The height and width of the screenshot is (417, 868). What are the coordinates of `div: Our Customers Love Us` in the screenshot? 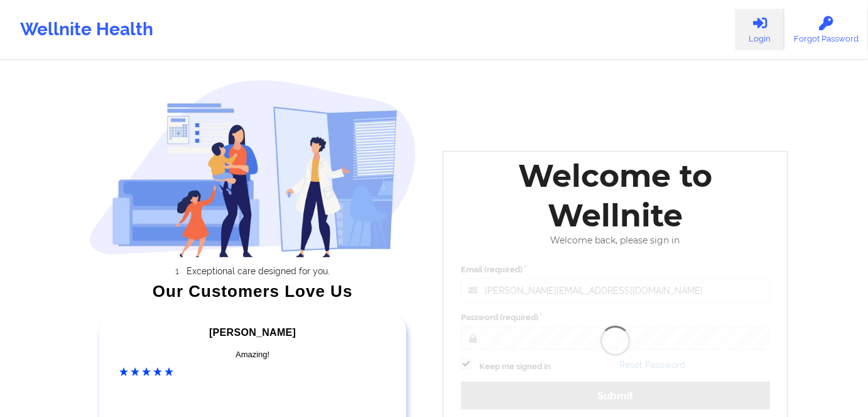 It's located at (253, 291).